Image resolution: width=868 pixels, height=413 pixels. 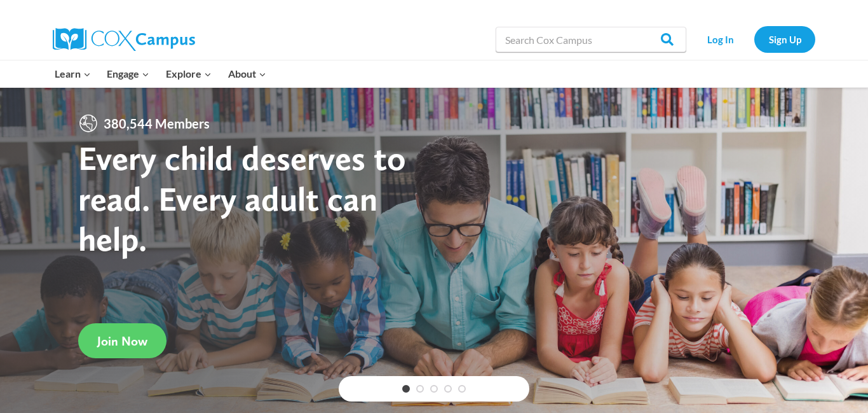 What do you see at coordinates (720, 39) in the screenshot?
I see `a: Log In` at bounding box center [720, 39].